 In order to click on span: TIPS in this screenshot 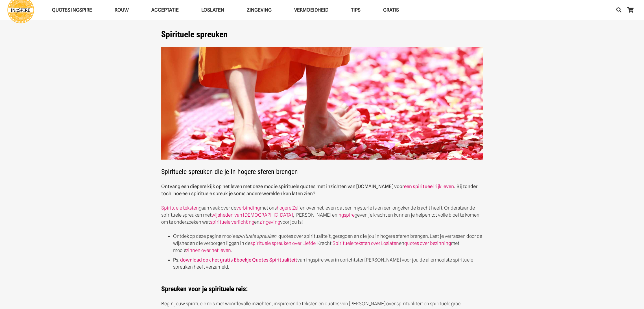, I will do `click(356, 10)`.